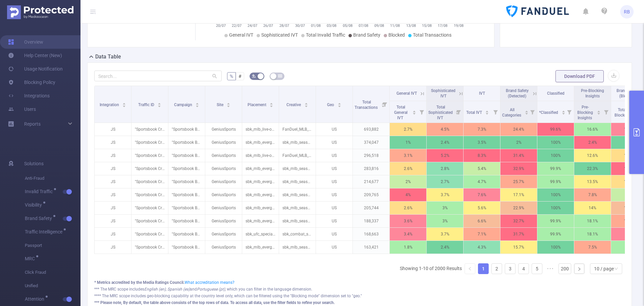 The height and width of the screenshot is (306, 644). Describe the element at coordinates (28, 96) in the screenshot. I see `a: Integrations` at that location.